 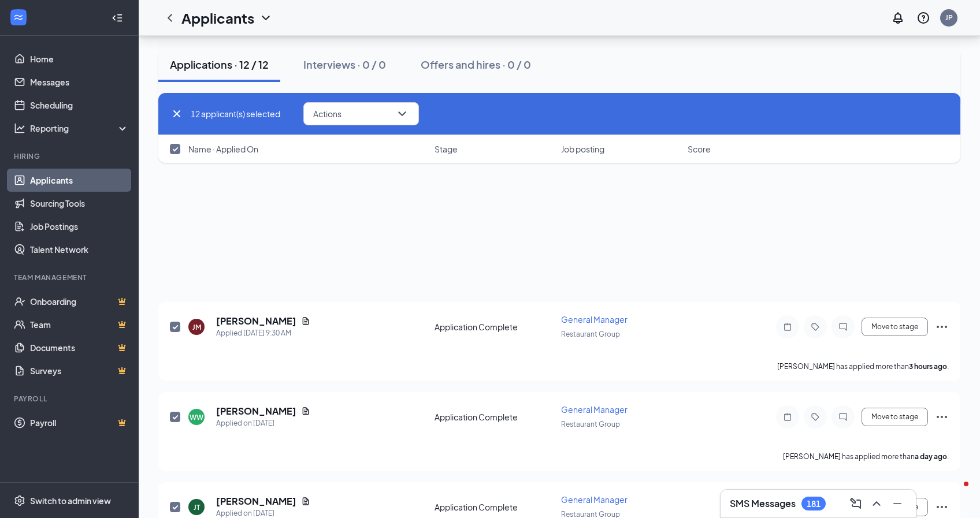 I want to click on b: a day ago, so click(x=931, y=456).